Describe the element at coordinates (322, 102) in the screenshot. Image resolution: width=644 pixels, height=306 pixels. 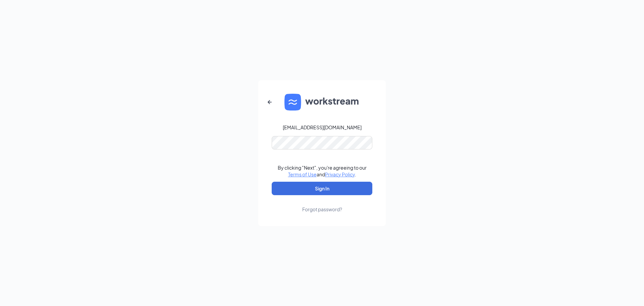
I see `img: WS logo and Workstream text` at that location.